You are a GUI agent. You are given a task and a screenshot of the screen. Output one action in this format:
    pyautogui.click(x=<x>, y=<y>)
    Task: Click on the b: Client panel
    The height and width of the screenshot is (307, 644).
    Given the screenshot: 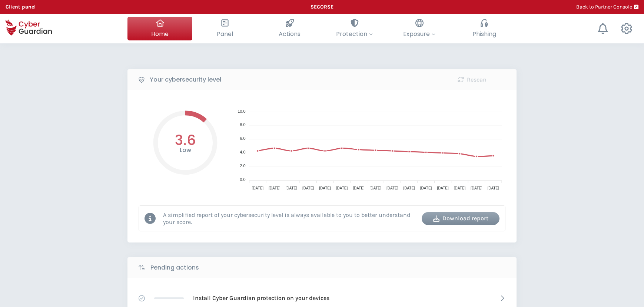 What is the action you would take?
    pyautogui.click(x=20, y=7)
    